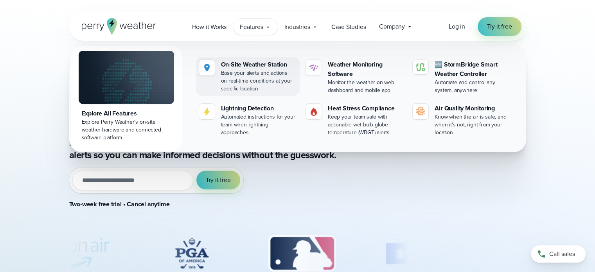  What do you see at coordinates (259, 108) in the screenshot?
I see `div: Lightning Detection` at bounding box center [259, 108].